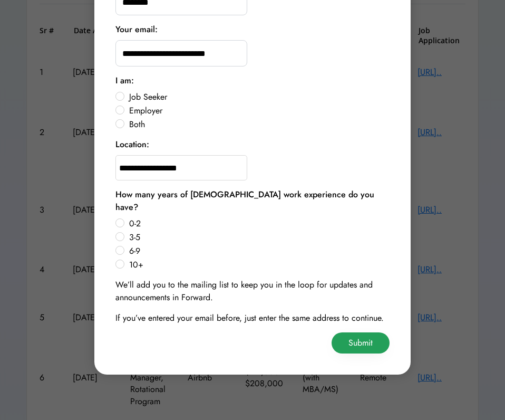  Describe the element at coordinates (125, 81) in the screenshot. I see `div: I am:` at that location.